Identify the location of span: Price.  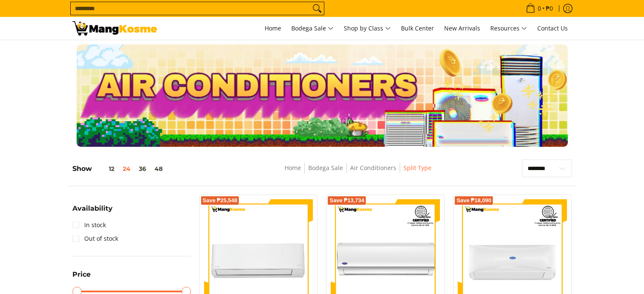
(82, 275).